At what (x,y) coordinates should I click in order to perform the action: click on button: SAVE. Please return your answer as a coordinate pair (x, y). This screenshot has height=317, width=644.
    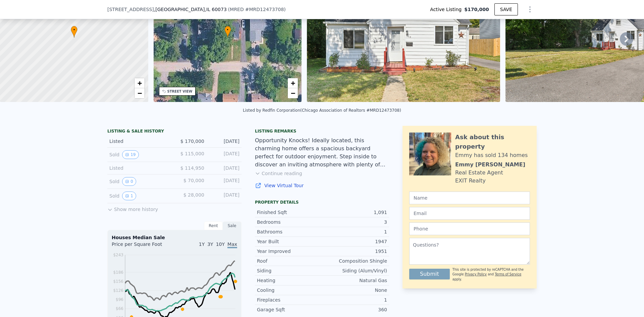
    Looking at the image, I should click on (506, 9).